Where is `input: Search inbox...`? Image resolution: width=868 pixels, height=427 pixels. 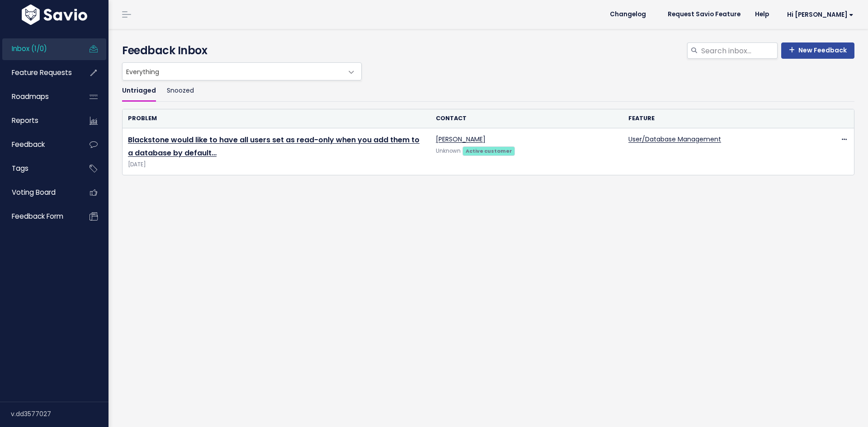
input: Search inbox... is located at coordinates (739, 50).